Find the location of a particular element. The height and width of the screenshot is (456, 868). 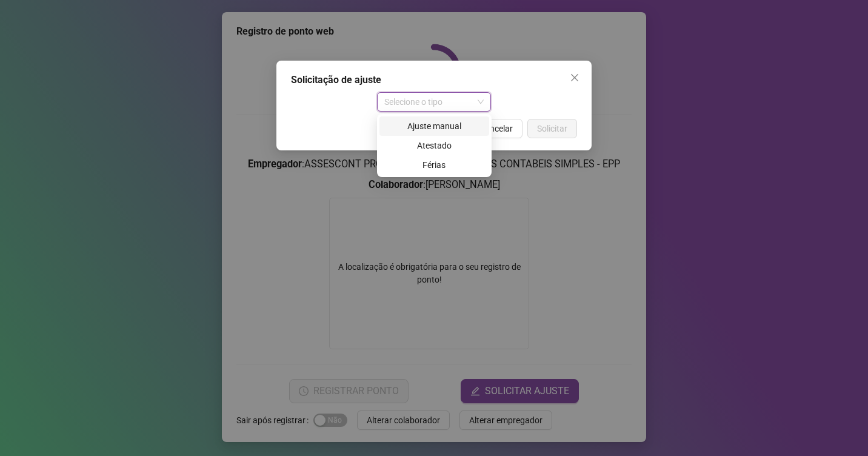

span: Cancelar is located at coordinates (495, 129).